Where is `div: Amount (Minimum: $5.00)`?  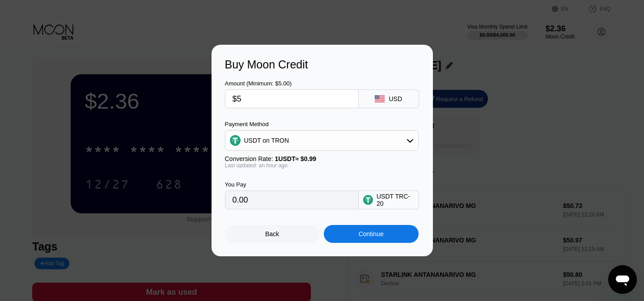
div: Amount (Minimum: $5.00) is located at coordinates (292, 83).